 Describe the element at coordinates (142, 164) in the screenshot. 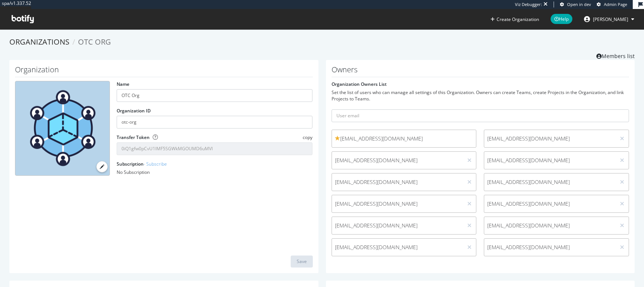

I see `label: Subscription` at that location.